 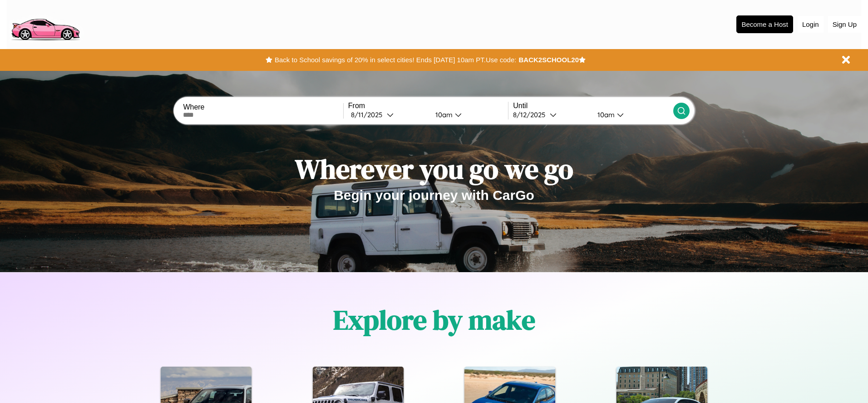 I want to click on label: From, so click(x=428, y=106).